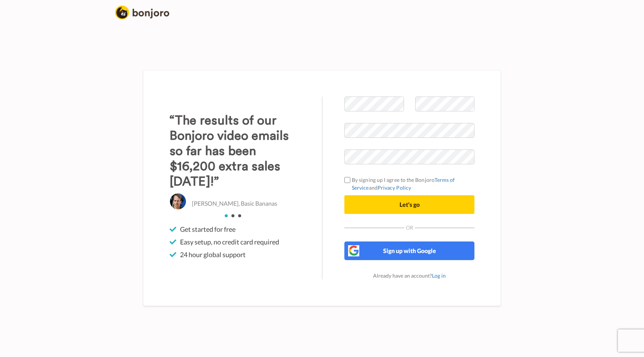 This screenshot has height=357, width=644. I want to click on span: Sign up with Google, so click(410, 251).